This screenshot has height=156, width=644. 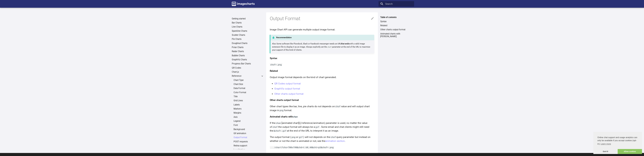 I want to click on a: Grid Lines, so click(x=248, y=101).